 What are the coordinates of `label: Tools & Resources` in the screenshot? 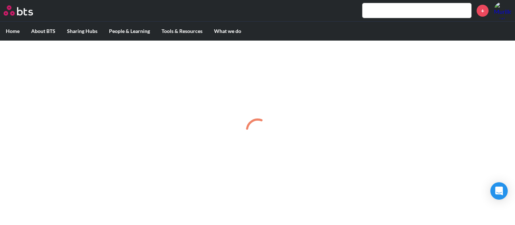 It's located at (182, 31).